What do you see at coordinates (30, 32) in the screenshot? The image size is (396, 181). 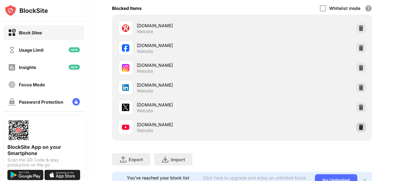 I see `div: Block Sites` at bounding box center [30, 32].